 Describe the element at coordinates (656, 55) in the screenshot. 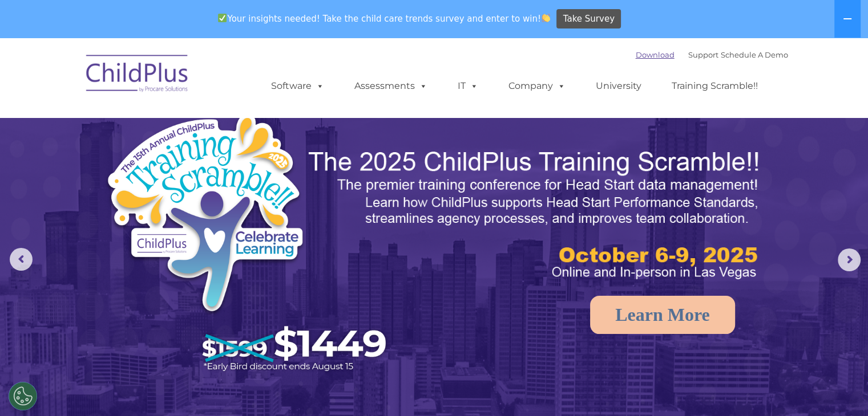

I see `a: Download` at that location.